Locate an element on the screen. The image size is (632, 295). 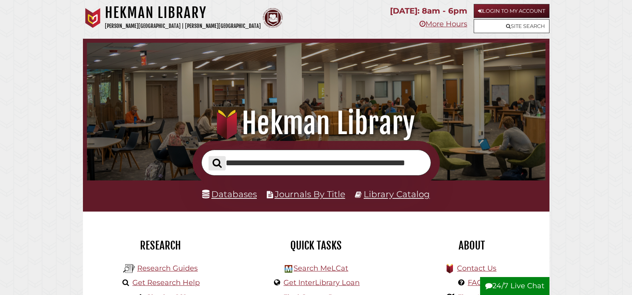
a: Library Catalog is located at coordinates (397, 194).